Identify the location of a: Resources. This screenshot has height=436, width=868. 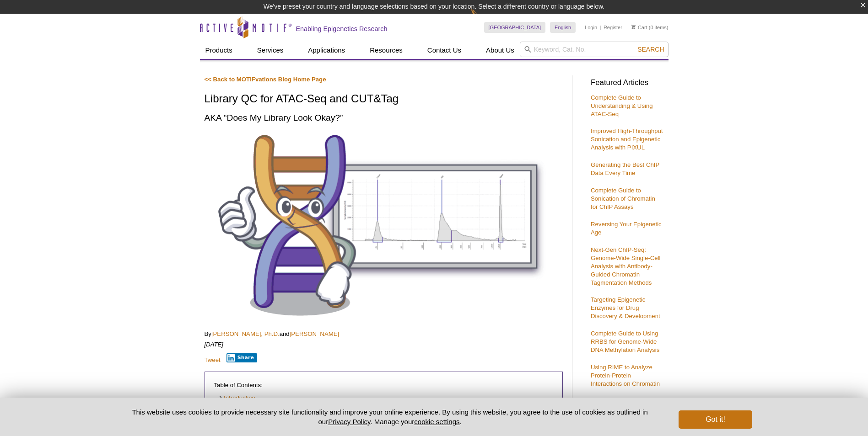
(386, 50).